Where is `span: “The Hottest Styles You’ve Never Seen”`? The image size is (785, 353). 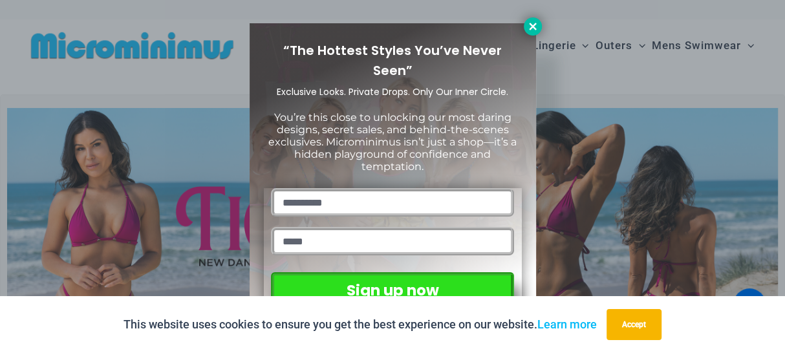 span: “The Hottest Styles You’ve Never Seen” is located at coordinates (392, 60).